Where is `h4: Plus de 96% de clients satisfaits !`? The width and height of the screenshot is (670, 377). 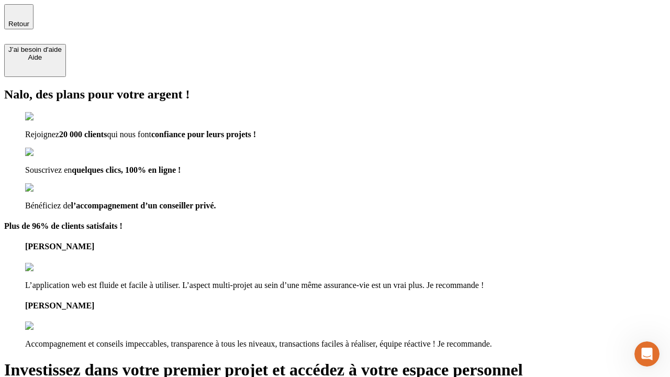
h4: Plus de 96% de clients satisfaits ! is located at coordinates (335, 226).